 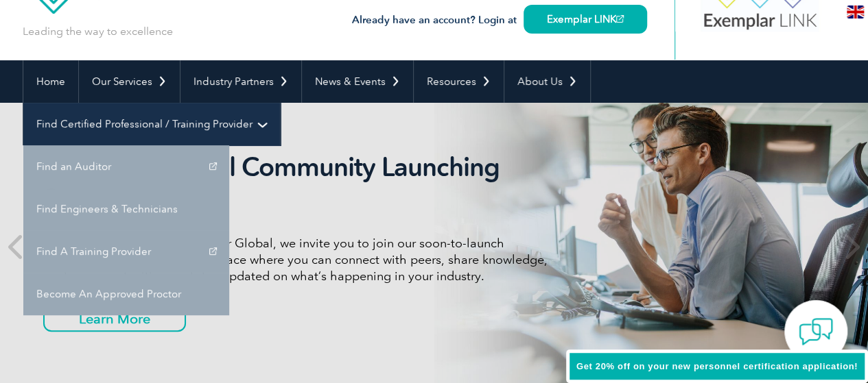 I want to click on img: contact-chat.png, so click(x=816, y=332).